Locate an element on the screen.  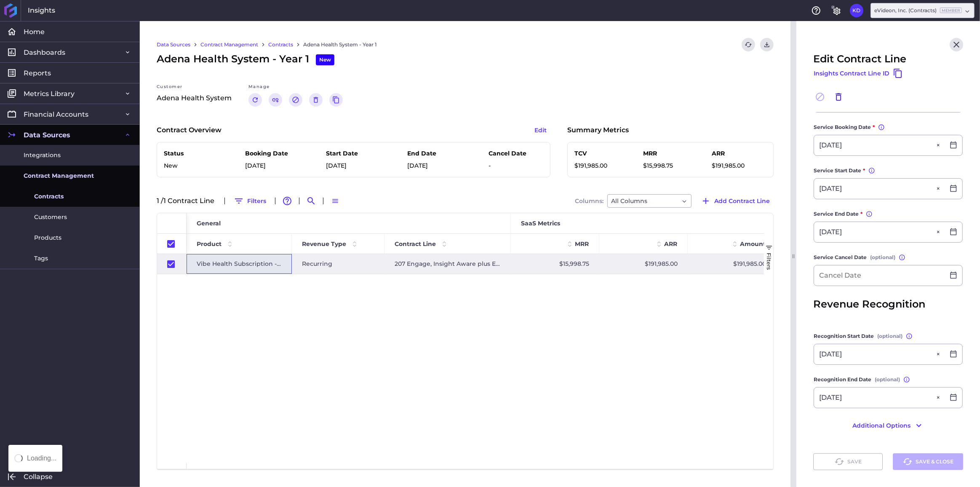
span: SaaS Metrics is located at coordinates (541, 223).